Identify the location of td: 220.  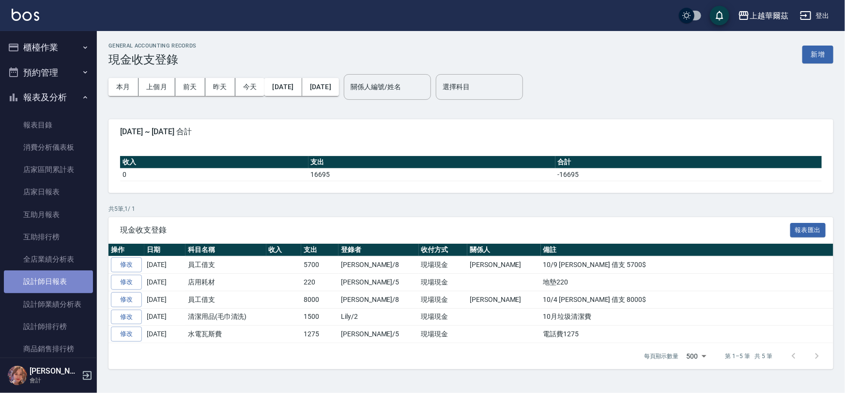
(320, 282).